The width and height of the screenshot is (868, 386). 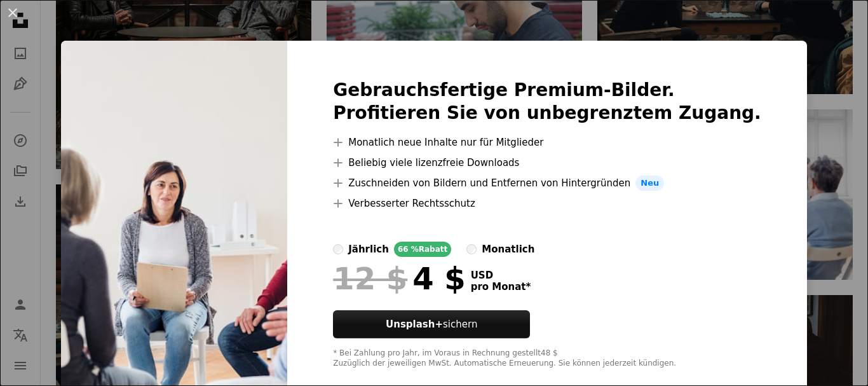 I want to click on span: pro Monat *, so click(x=501, y=287).